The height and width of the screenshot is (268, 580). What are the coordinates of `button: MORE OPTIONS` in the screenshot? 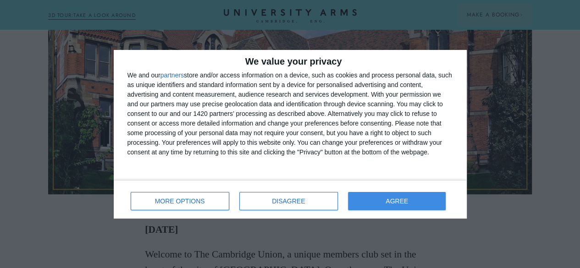 It's located at (180, 201).